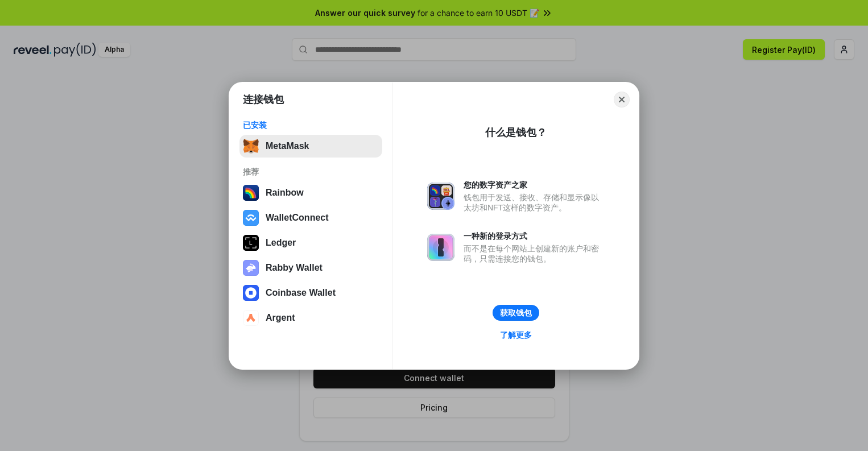  Describe the element at coordinates (297, 218) in the screenshot. I see `div: WalletConnect` at that location.